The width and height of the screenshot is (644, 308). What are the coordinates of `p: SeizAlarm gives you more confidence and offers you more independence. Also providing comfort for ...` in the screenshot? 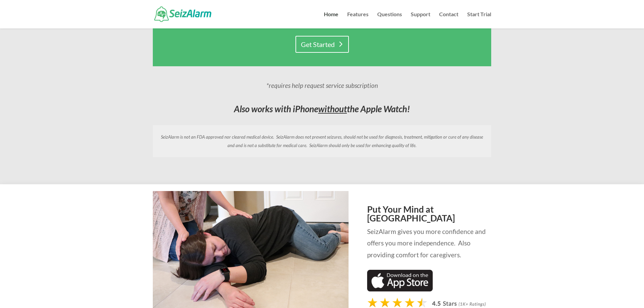 It's located at (429, 243).